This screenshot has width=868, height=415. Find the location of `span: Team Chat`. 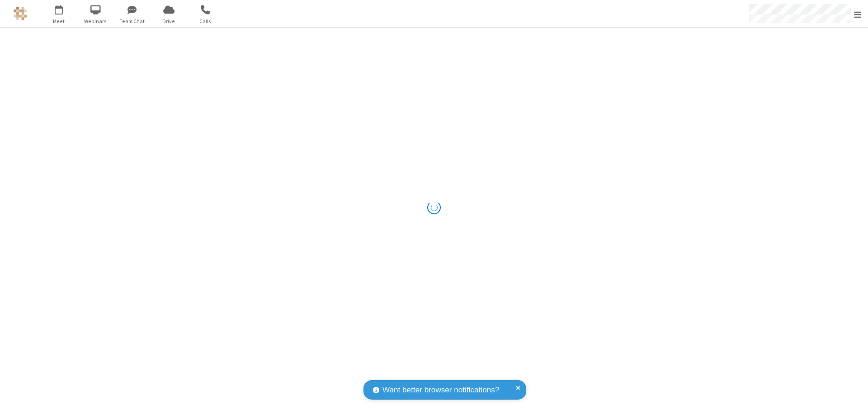

span: Team Chat is located at coordinates (132, 21).